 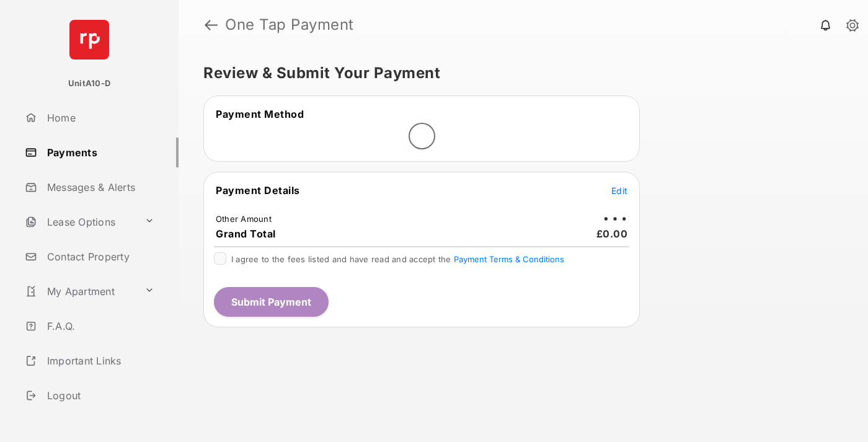 I want to click on a: F.A.Q., so click(x=99, y=326).